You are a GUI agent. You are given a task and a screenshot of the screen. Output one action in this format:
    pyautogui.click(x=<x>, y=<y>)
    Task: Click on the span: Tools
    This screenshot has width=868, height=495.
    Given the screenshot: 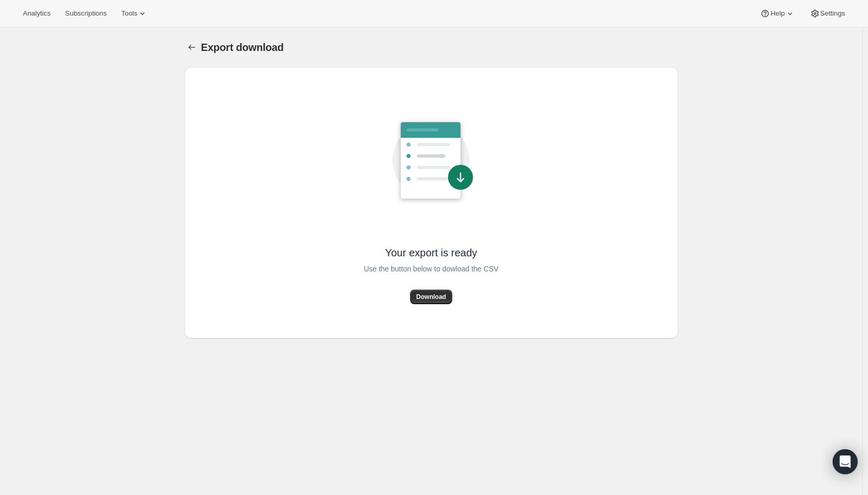 What is the action you would take?
    pyautogui.click(x=129, y=13)
    